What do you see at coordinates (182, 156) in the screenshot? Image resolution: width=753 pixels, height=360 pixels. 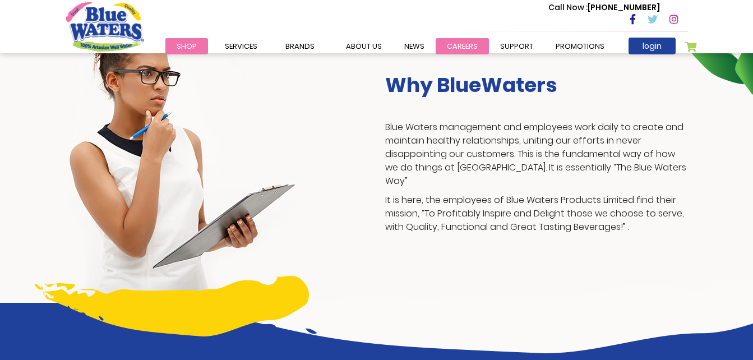 I see `img: career-girl-image.png` at bounding box center [182, 156].